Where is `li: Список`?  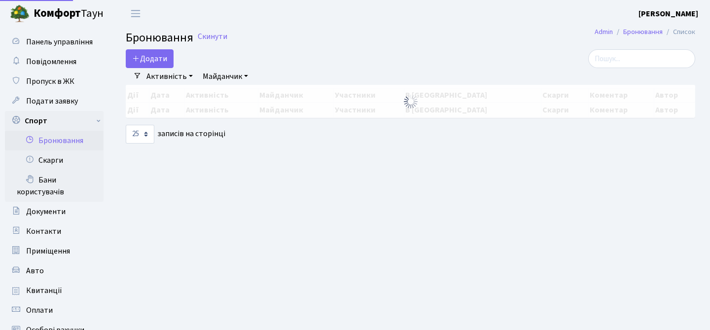 li: Список is located at coordinates (679, 32).